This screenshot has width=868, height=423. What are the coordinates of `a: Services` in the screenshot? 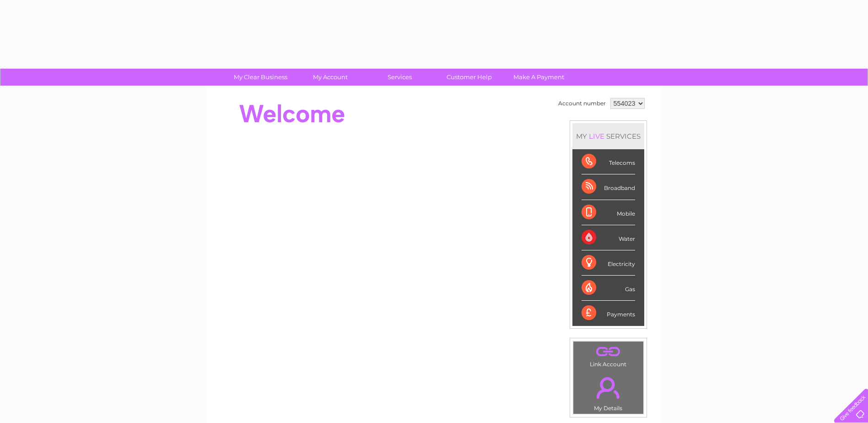 It's located at (400, 77).